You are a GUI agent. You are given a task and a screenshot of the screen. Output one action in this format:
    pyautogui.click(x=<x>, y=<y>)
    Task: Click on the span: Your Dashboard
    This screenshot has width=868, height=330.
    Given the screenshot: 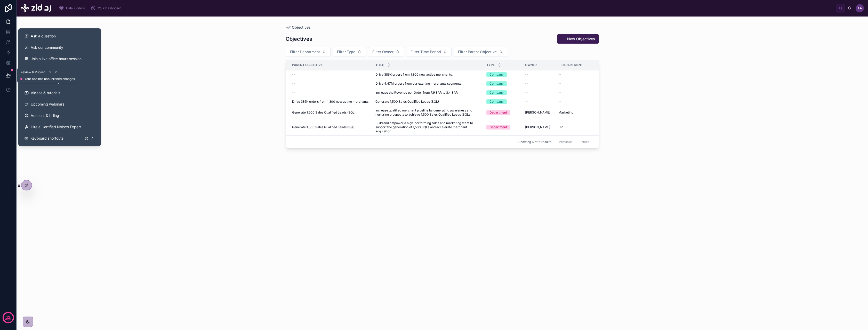 What is the action you would take?
    pyautogui.click(x=109, y=8)
    